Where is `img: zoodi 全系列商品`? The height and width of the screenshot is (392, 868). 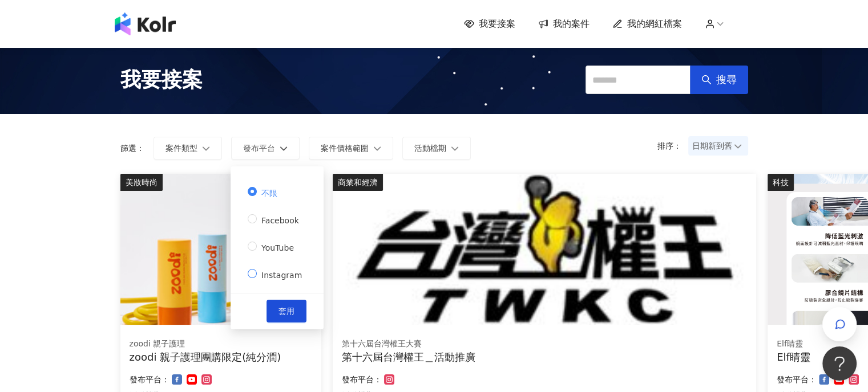
img: zoodi 全系列商品 is located at coordinates (221, 249).